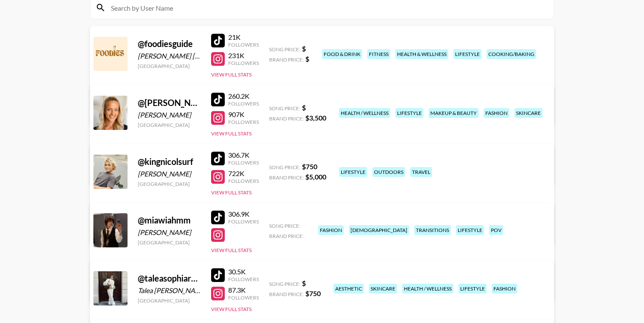  I want to click on div: makeup & beauty, so click(453, 113).